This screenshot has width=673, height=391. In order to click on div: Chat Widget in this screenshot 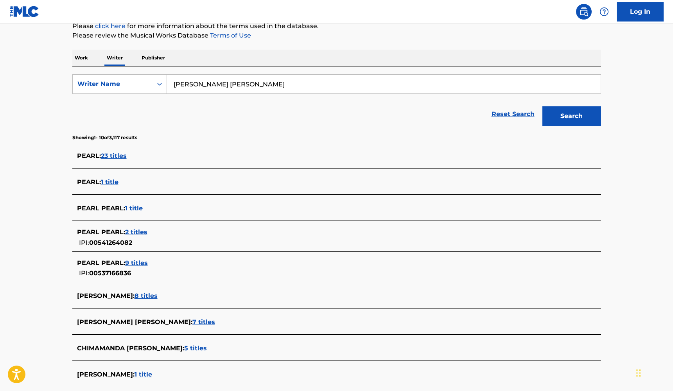, I will do `click(653, 372)`.